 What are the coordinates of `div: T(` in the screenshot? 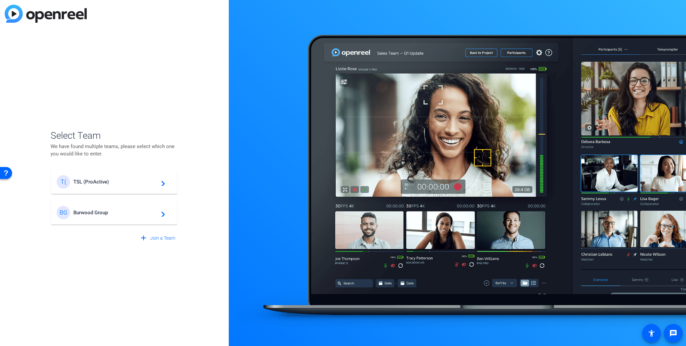 It's located at (63, 182).